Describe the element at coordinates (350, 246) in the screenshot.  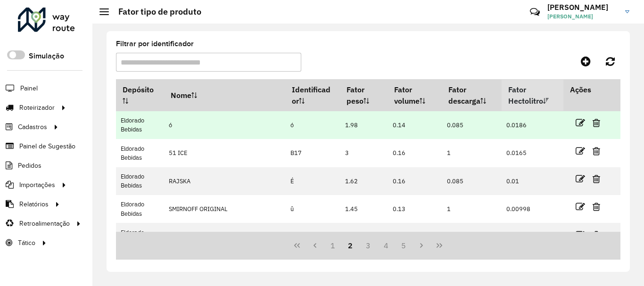
I see `button: 2` at that location.